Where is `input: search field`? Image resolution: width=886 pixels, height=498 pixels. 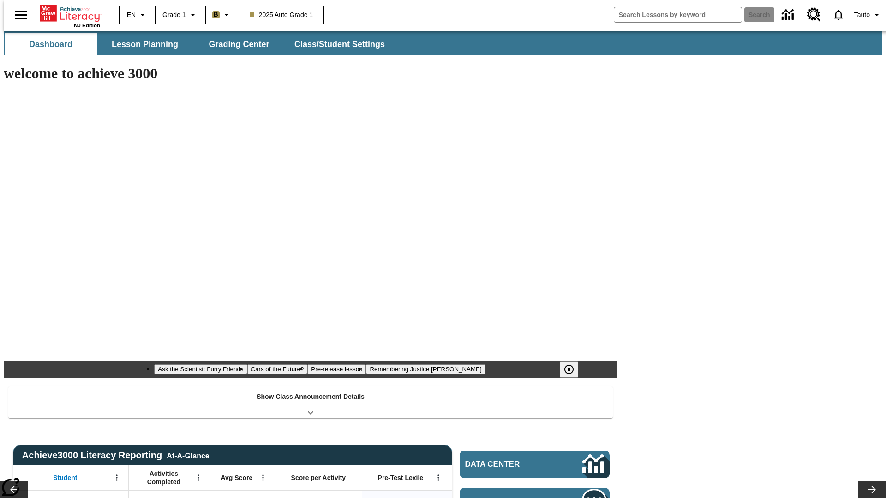
input: search field is located at coordinates (678, 15).